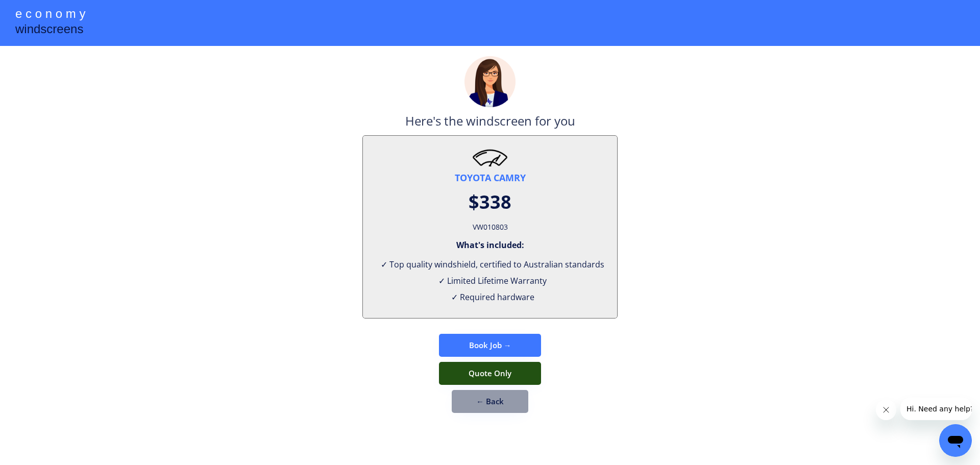 The image size is (980, 465). I want to click on span: Hi. Need any help?, so click(40, 11).